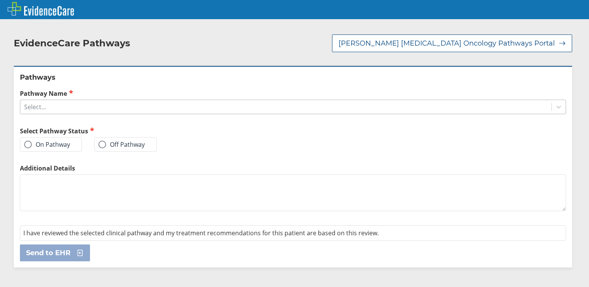  What do you see at coordinates (48, 253) in the screenshot?
I see `span: Send to EHR` at bounding box center [48, 253].